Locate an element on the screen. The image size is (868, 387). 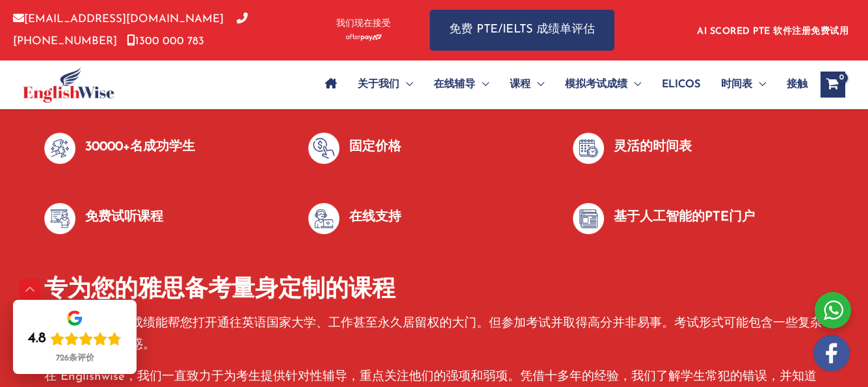
a: ELICOS is located at coordinates (681, 85).